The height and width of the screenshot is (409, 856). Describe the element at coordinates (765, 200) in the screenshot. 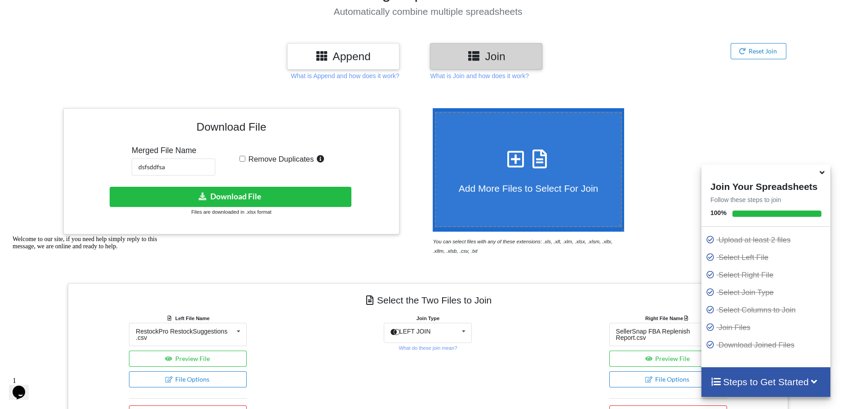

I see `p: Follow these steps to join` at that location.